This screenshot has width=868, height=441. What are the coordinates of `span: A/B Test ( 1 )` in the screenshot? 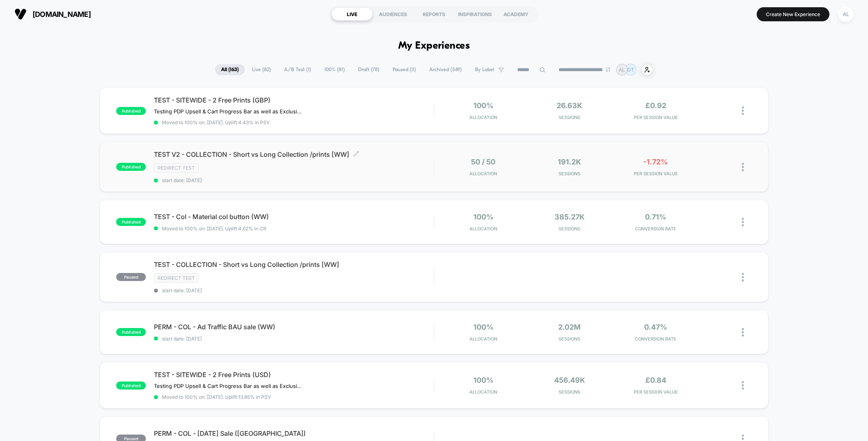 It's located at (297, 70).